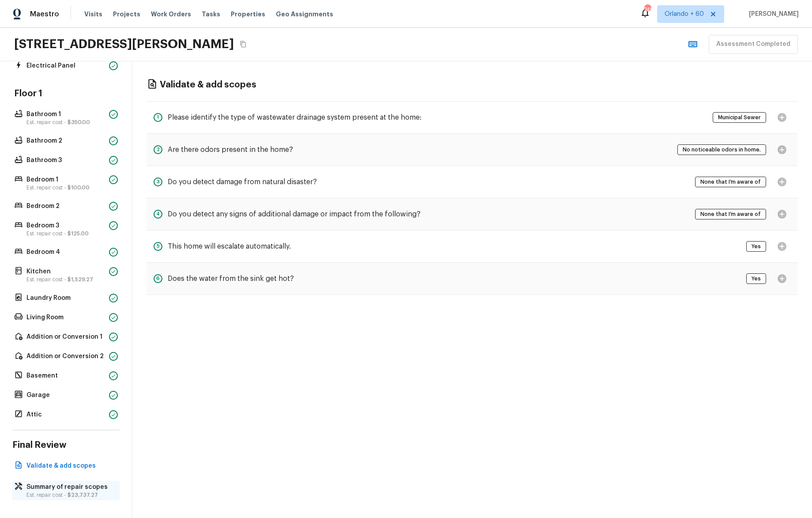 Image resolution: width=812 pixels, height=518 pixels. I want to click on p: Electrical Panel, so click(66, 66).